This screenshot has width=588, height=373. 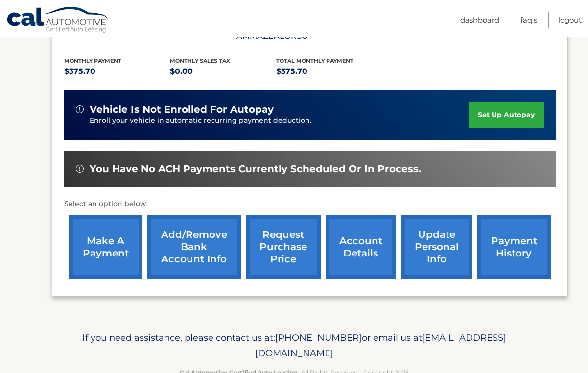 What do you see at coordinates (223, 72) in the screenshot?
I see `p: $0.00` at bounding box center [223, 72].